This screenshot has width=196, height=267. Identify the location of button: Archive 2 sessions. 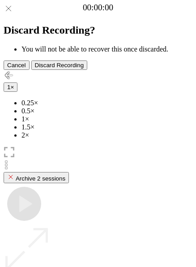
(36, 178).